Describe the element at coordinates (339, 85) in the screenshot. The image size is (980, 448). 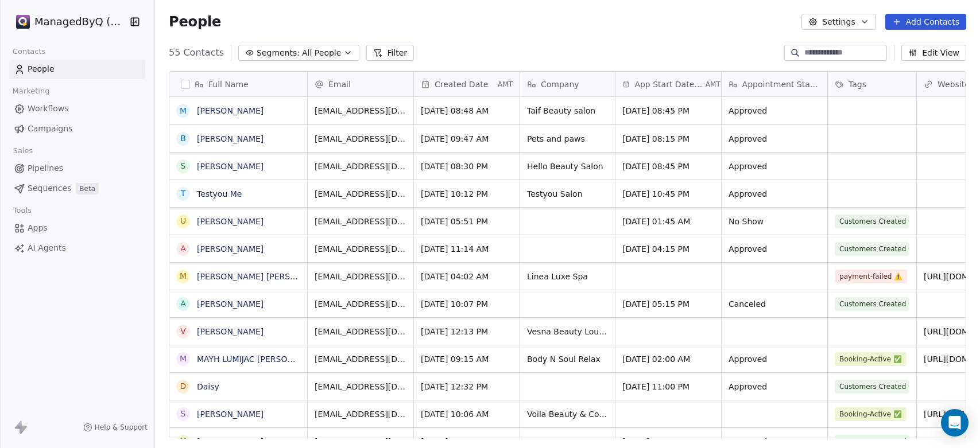
I see `span: Email` at that location.